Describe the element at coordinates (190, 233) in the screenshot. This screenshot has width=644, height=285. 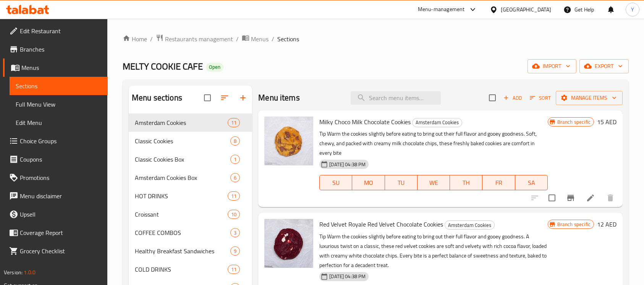
I see `div: COFFEE COMBOS3` at that location.